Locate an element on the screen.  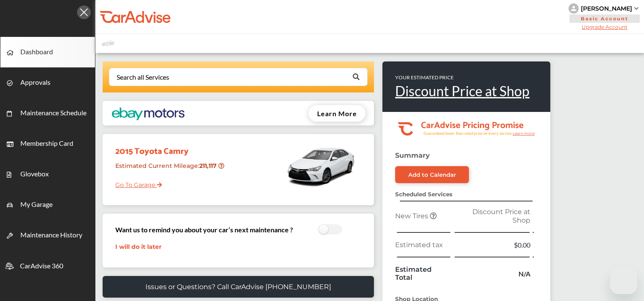
a: Membership Card is located at coordinates (47, 143).